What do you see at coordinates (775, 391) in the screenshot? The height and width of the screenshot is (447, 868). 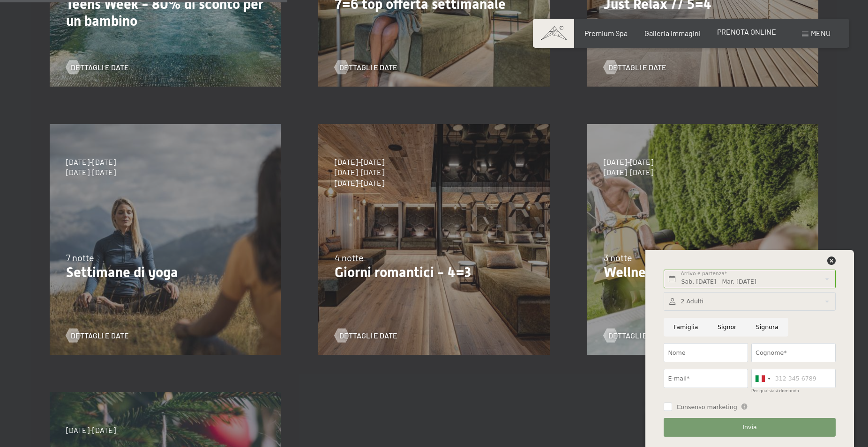 I see `label: Per qualsiasi domanda` at bounding box center [775, 391].